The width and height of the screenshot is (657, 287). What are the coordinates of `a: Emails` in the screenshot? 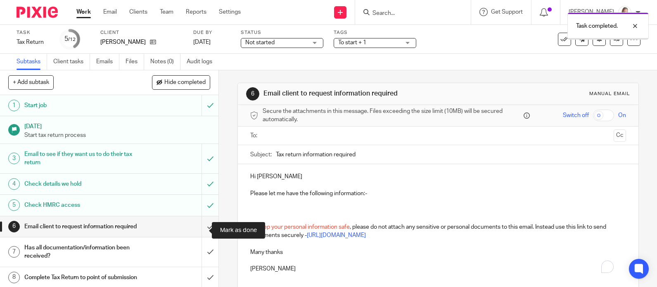 It's located at (108, 62).